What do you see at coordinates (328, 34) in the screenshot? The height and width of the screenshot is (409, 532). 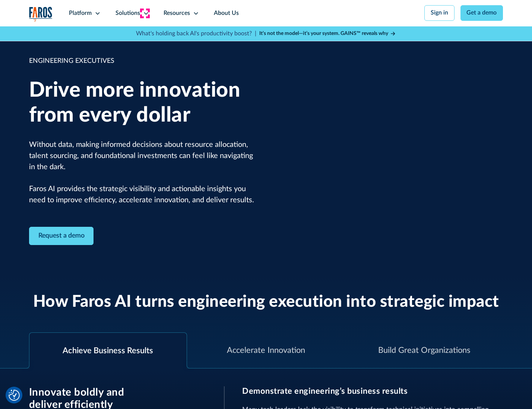 I see `a: It’s not the model—it’s your system. GAINS™ reveals why` at bounding box center [328, 34].